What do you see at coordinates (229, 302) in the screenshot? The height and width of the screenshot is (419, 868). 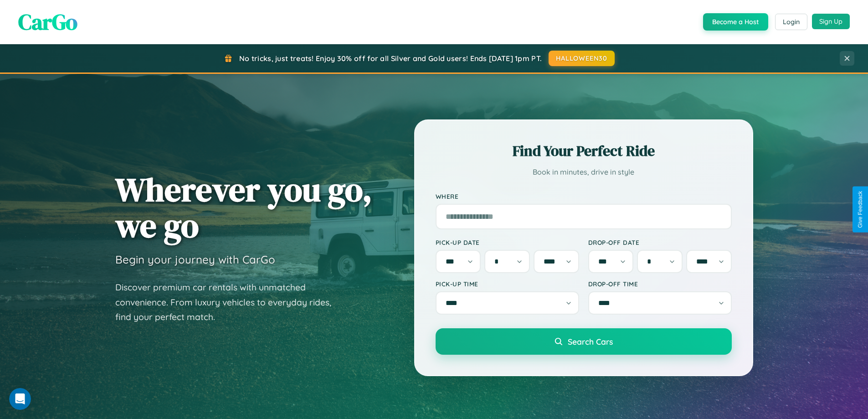 I see `p: Discover premium car rentals with unmatched convenience. From luxury vehicles to everyday rides, ...` at bounding box center [229, 302].